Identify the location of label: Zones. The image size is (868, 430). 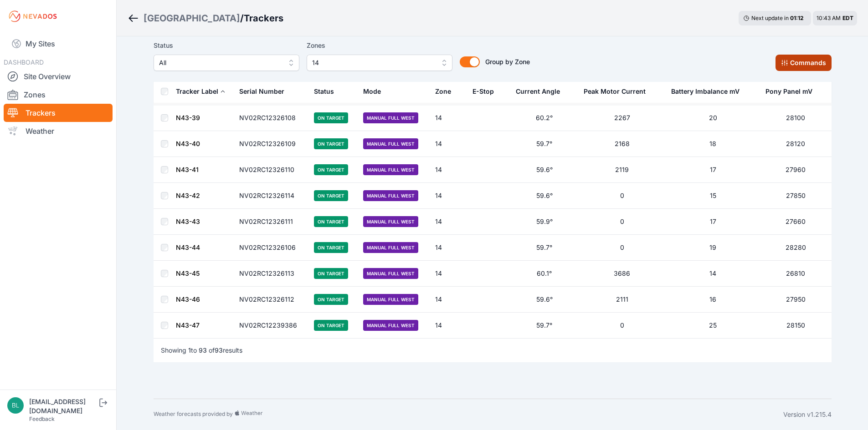
(379, 46).